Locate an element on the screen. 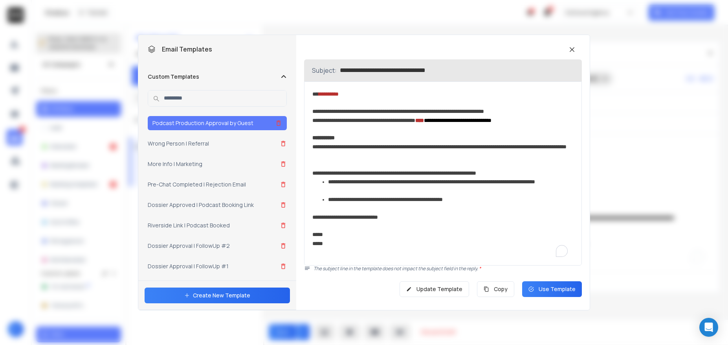  button: Use Template is located at coordinates (552, 289).